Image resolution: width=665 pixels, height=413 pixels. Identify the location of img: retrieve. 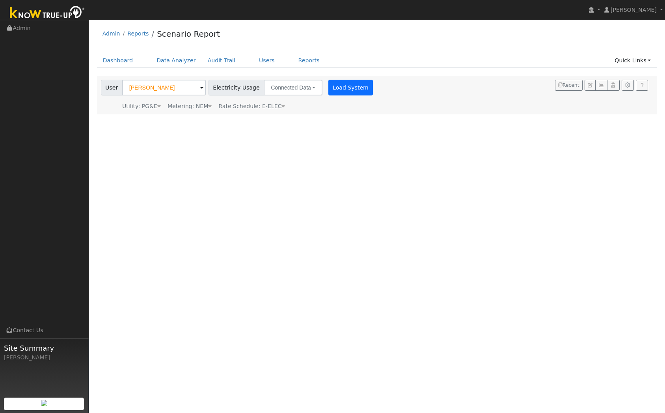
(44, 403).